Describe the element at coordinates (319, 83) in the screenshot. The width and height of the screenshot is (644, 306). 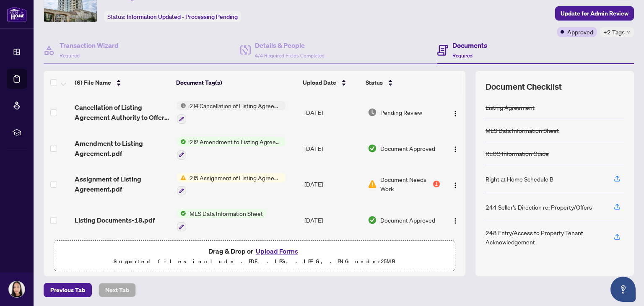
I see `span: Upload Date` at that location.